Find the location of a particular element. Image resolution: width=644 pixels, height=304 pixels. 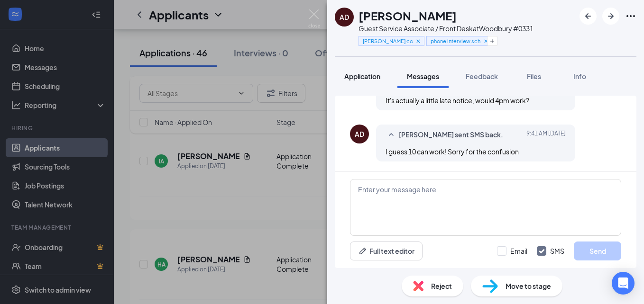

button: Send is located at coordinates (597, 251).